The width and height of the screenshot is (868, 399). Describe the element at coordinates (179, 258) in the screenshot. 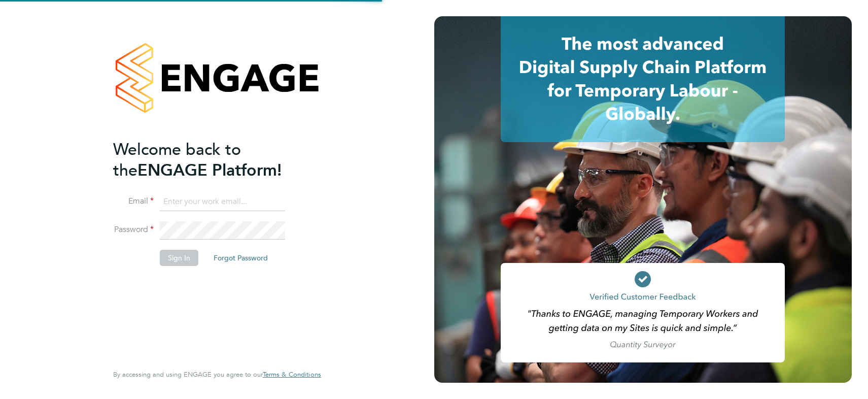

I see `button: Sign In` at that location.